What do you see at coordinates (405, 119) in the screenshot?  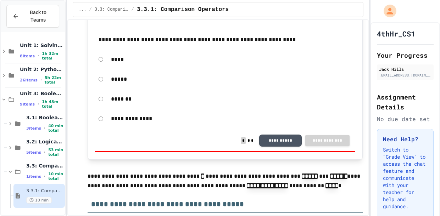 I see `div: No due date set` at bounding box center [405, 119].